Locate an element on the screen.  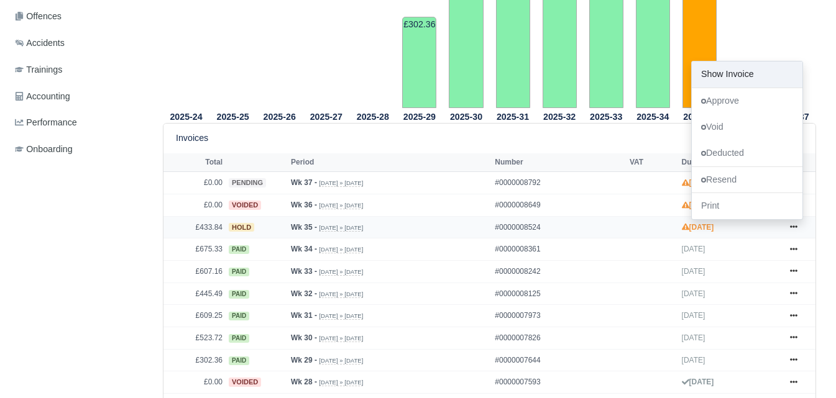
span: hold is located at coordinates (241, 227).